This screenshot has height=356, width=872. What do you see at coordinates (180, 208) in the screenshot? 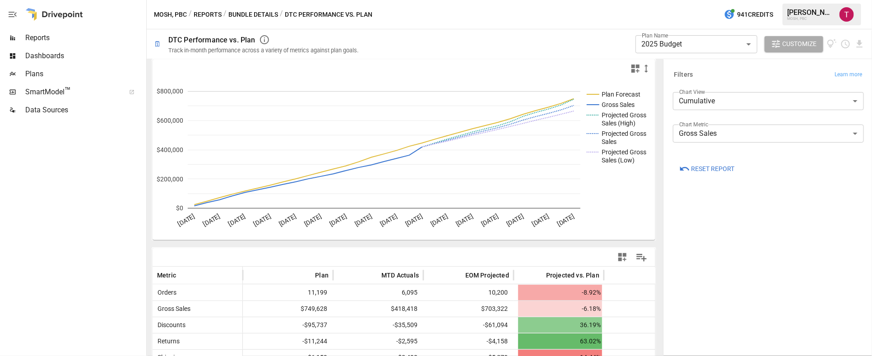
I see `text: $0` at bounding box center [180, 208].